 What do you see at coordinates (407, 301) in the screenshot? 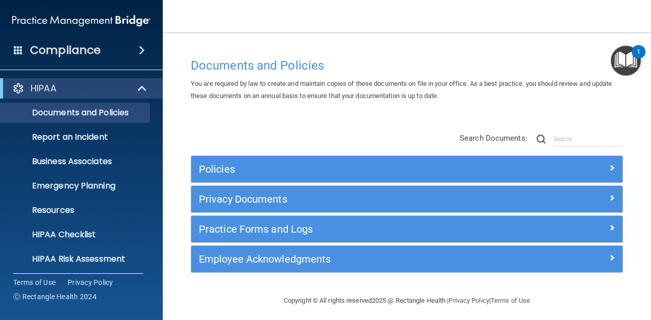
I see `div: Copyright © All rights reserved 2025 @ Rectangle Health | |` at bounding box center [407, 301].